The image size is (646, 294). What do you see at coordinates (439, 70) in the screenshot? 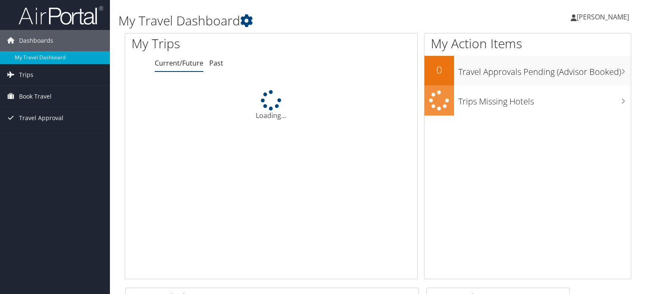
I see `h2: 0` at bounding box center [439, 70].